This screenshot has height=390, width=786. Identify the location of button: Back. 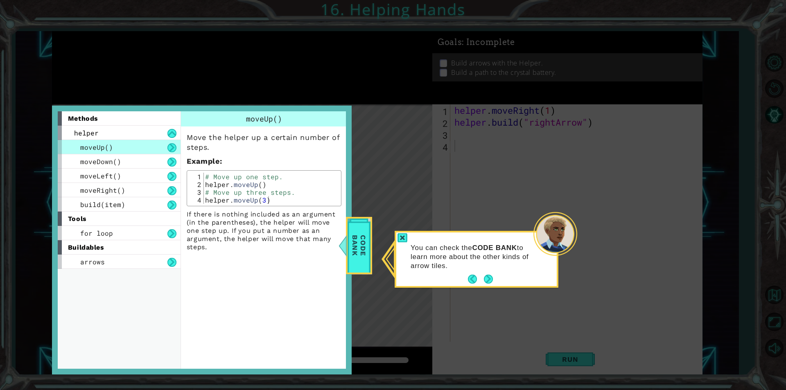
(476, 279).